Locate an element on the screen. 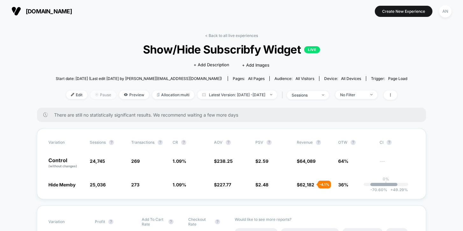 This screenshot has width=463, height=231. span: Show/Hide Subscribfy Widget is located at coordinates (231, 49).